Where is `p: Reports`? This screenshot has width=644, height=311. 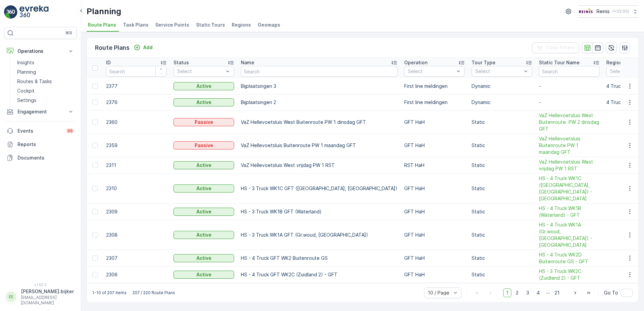
p: Reports is located at coordinates (46, 145).